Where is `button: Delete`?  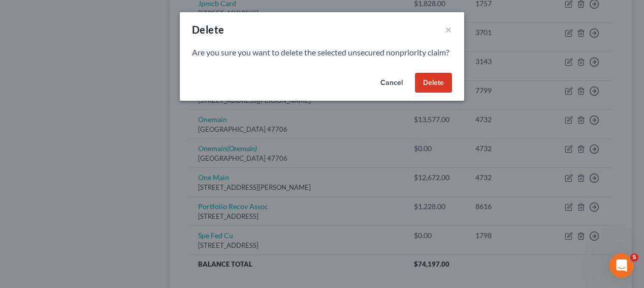 button: Delete is located at coordinates (434, 83).